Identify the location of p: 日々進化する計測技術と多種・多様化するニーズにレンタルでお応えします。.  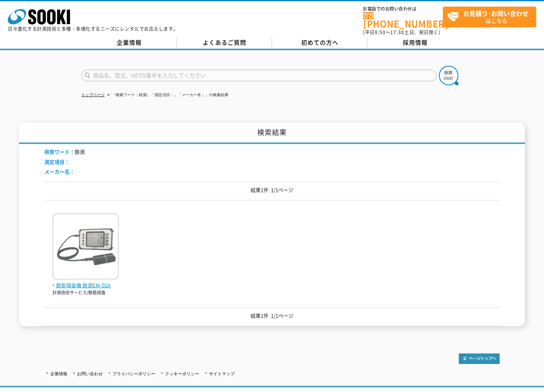
(93, 29).